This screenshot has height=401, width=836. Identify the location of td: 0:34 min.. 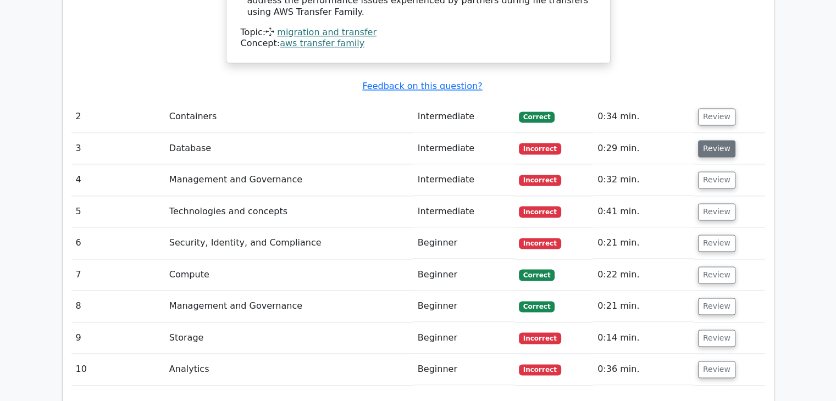
(643, 117).